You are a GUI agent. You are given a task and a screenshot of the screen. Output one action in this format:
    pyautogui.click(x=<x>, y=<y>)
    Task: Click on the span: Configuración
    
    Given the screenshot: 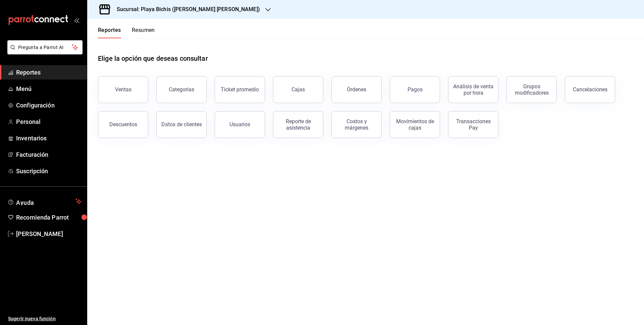 What is the action you would take?
    pyautogui.click(x=49, y=105)
    